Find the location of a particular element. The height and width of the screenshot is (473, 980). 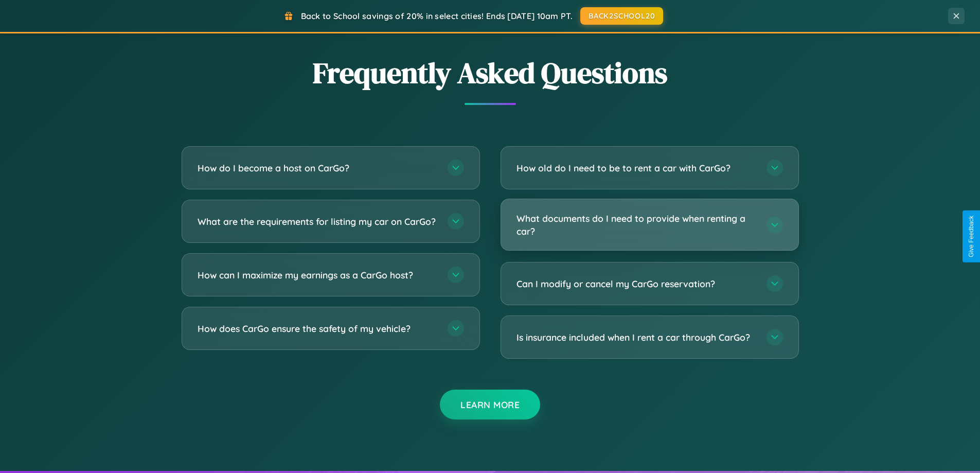

h2: Frequently Asked Questions is located at coordinates (491, 72).